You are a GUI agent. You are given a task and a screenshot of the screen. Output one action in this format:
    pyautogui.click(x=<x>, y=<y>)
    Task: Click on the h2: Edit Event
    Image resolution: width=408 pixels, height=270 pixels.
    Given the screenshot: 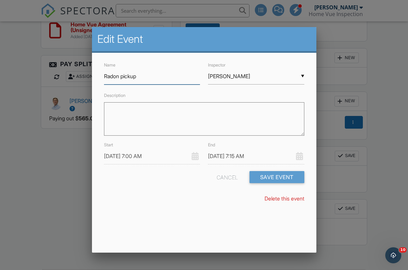 What is the action you would take?
    pyautogui.click(x=204, y=39)
    